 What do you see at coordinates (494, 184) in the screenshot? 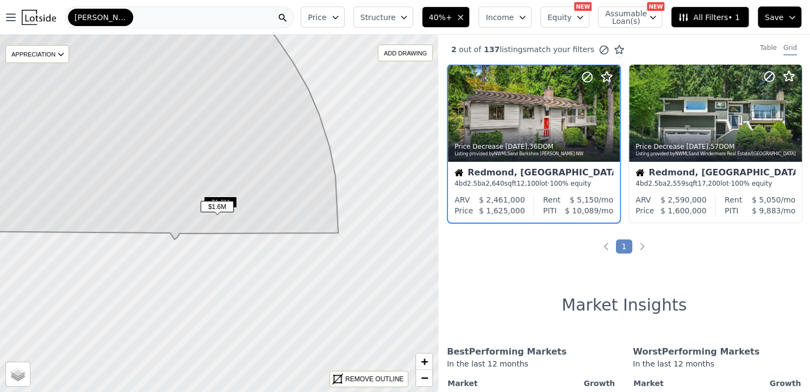
I see `span: 2,640` at bounding box center [494, 184].